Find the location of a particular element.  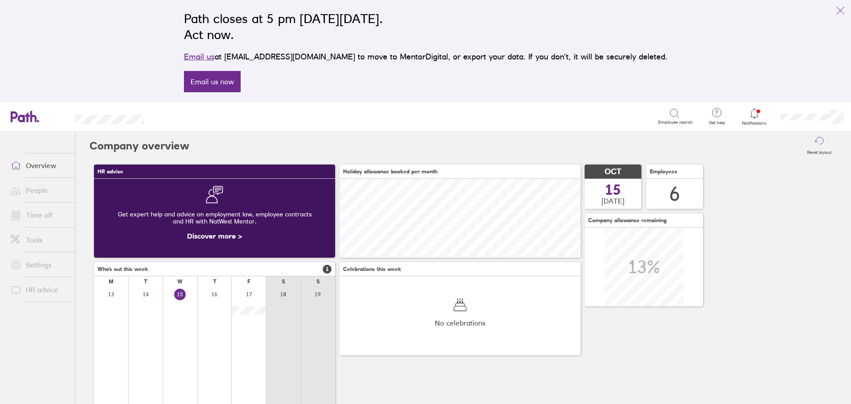

div: 6 is located at coordinates (675, 194).